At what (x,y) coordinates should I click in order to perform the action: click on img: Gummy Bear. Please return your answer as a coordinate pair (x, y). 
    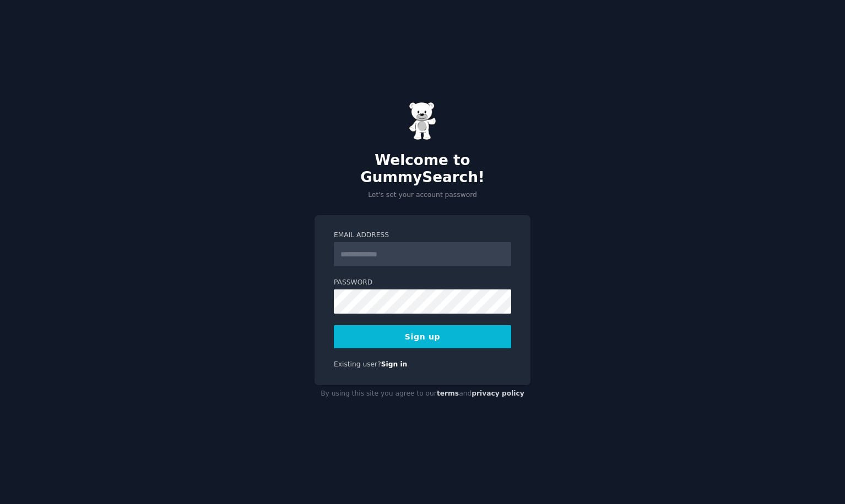
    Looking at the image, I should click on (423, 121).